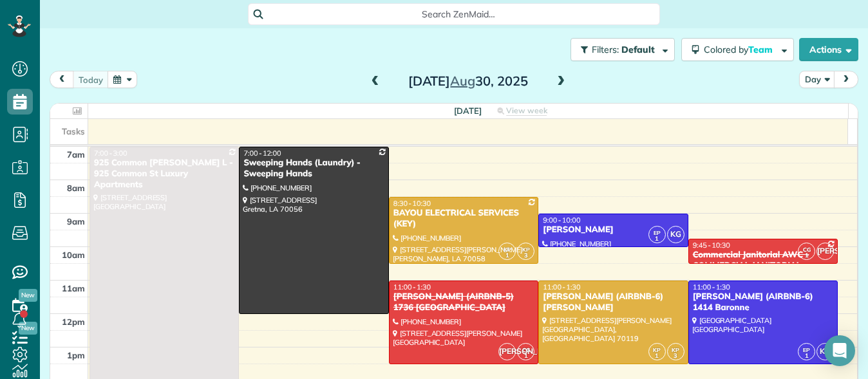 The image size is (868, 379). I want to click on button: prev, so click(61, 79).